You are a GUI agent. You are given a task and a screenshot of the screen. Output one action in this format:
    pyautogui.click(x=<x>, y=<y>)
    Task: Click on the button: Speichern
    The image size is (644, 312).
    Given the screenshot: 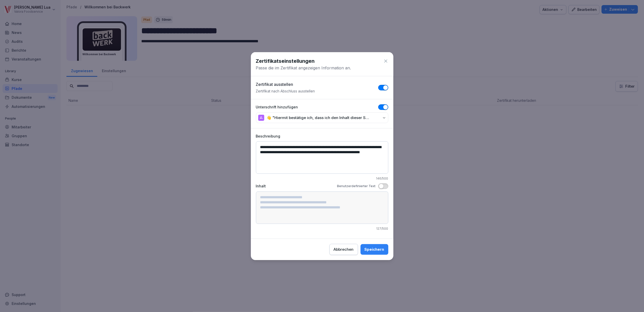 What is the action you would take?
    pyautogui.click(x=374, y=249)
    